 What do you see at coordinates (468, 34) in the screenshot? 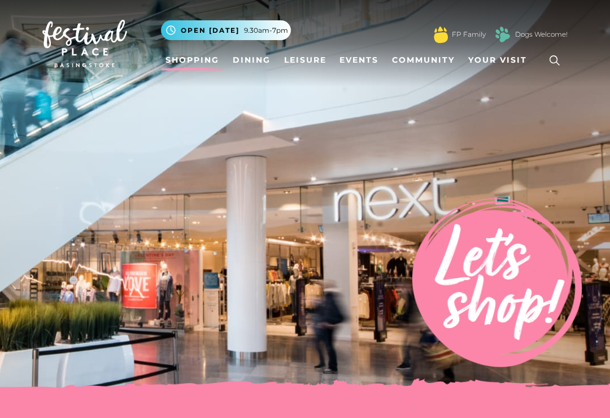
I see `a: FP Family` at bounding box center [468, 34].